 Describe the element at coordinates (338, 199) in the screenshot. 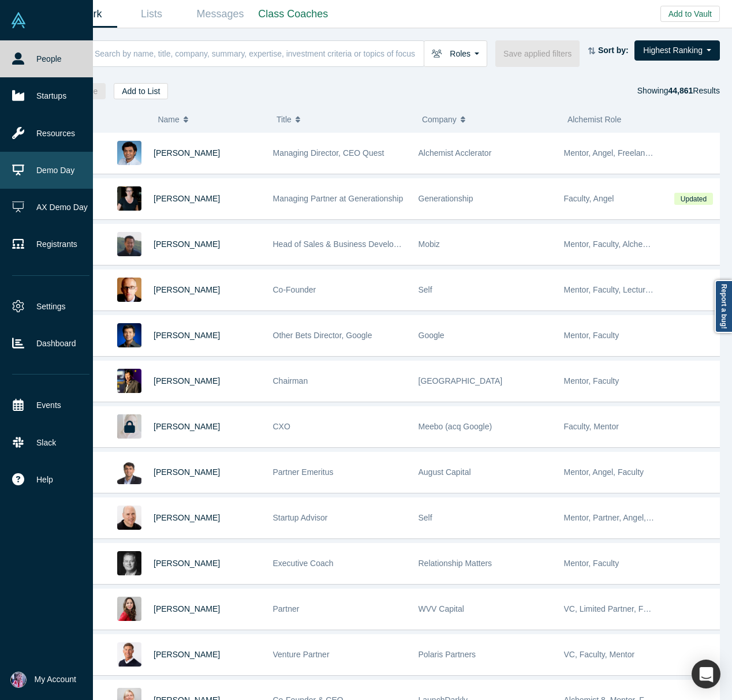

I see `span: Managing Partner at Generationship` at that location.